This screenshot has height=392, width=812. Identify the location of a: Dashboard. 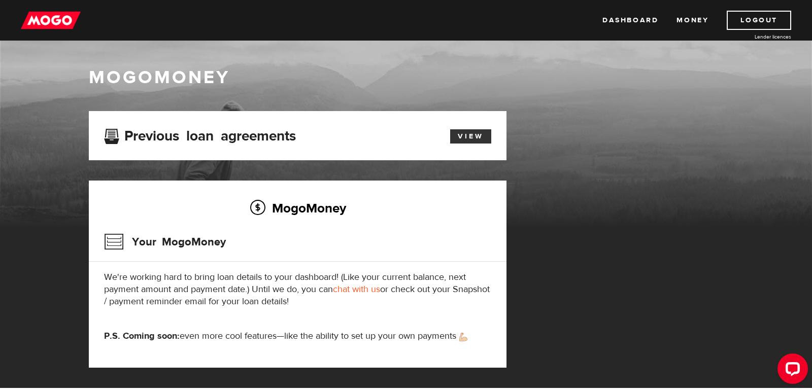
(630, 20).